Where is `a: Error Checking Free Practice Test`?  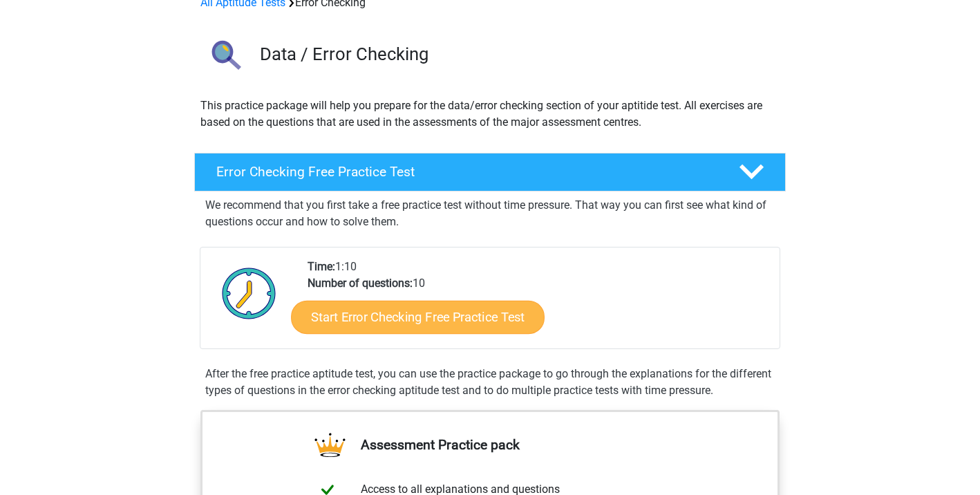 a: Error Checking Free Practice Test is located at coordinates (490, 172).